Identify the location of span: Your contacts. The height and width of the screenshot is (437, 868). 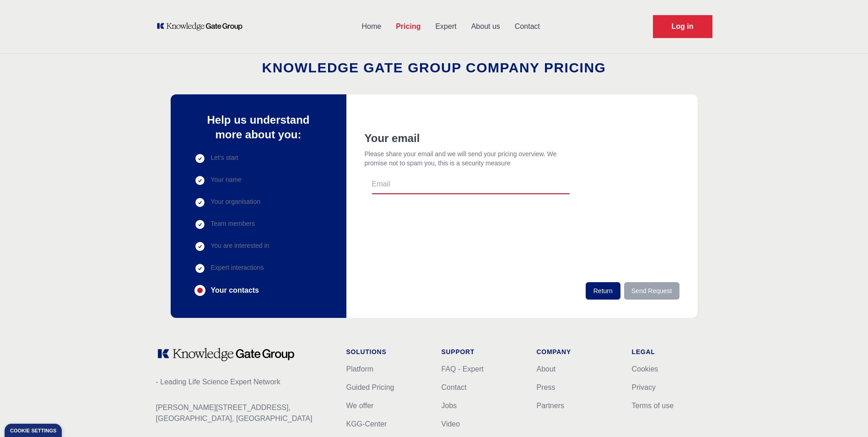
(235, 290).